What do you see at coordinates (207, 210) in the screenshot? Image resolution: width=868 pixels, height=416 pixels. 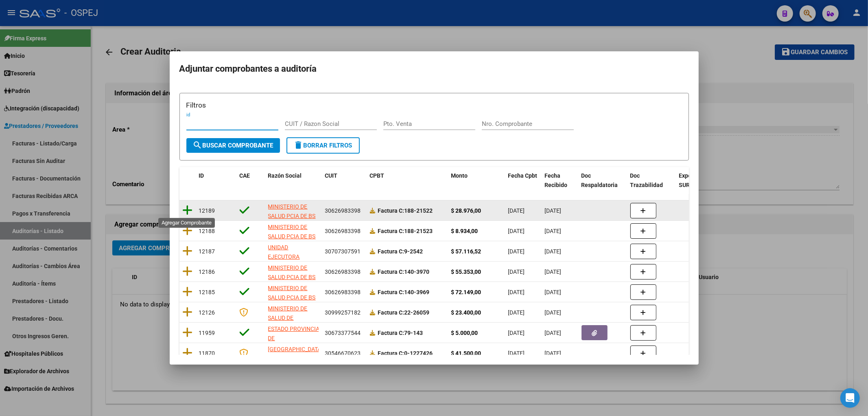 I see `span: 12189` at bounding box center [207, 210].